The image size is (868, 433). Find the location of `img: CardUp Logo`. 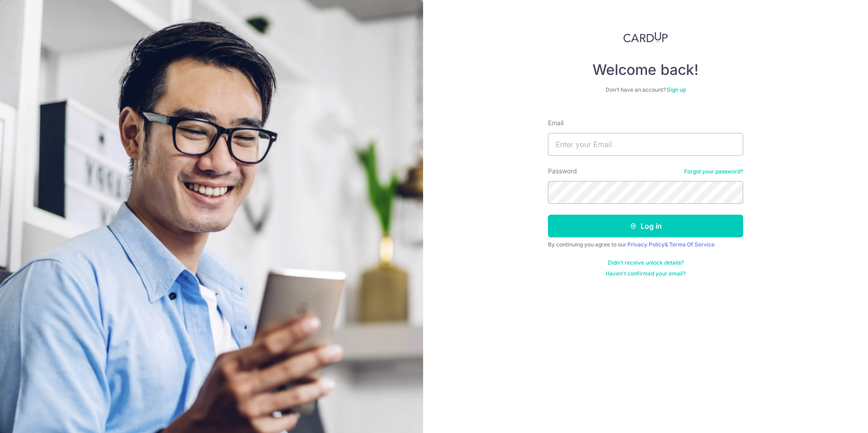

img: CardUp Logo is located at coordinates (646, 37).